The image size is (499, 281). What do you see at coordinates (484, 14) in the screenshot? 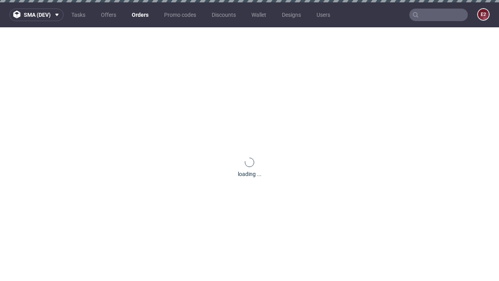
I see `figcaption: e2` at bounding box center [484, 14].